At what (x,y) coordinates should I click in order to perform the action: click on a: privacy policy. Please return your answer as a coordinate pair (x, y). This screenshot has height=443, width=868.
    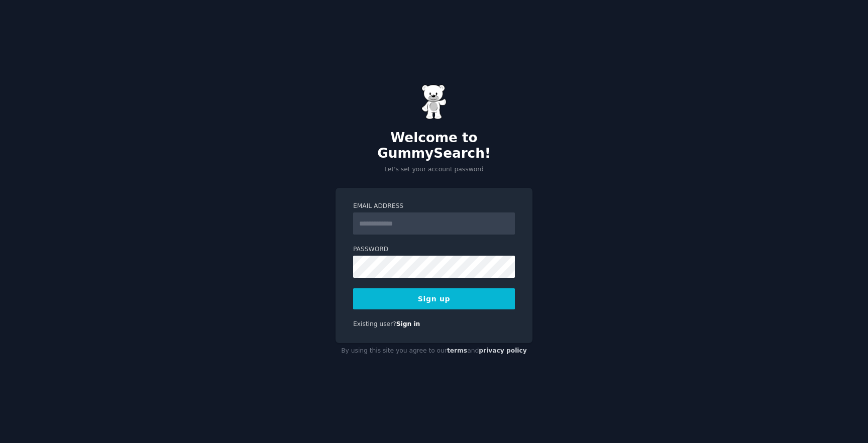
    Looking at the image, I should click on (503, 351).